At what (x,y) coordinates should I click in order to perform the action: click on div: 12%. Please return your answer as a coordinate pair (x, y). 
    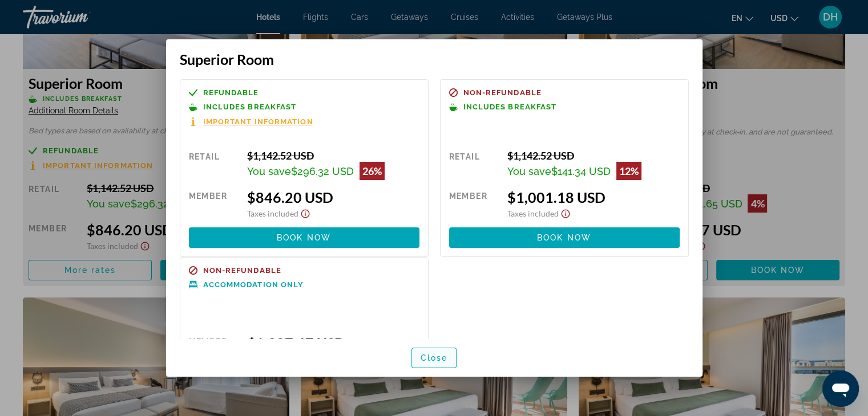
    Looking at the image, I should click on (629, 171).